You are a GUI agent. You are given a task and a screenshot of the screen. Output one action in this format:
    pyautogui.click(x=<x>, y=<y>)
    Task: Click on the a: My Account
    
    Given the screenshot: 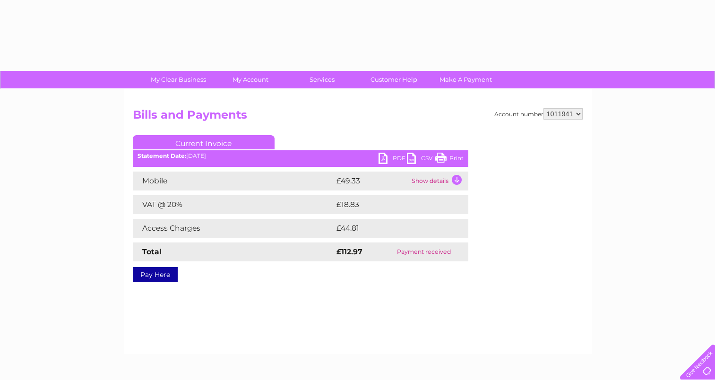 What is the action you would take?
    pyautogui.click(x=250, y=79)
    